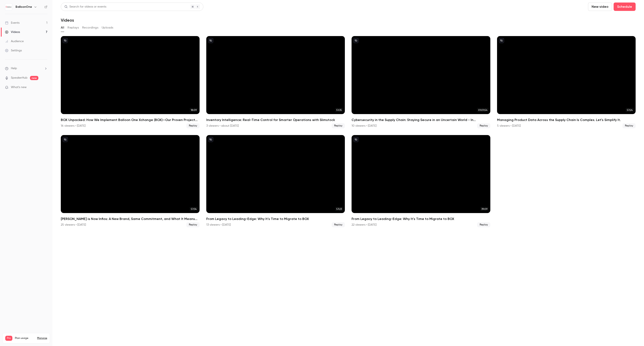 This screenshot has height=346, width=644. I want to click on span: Plan usage, so click(25, 339).